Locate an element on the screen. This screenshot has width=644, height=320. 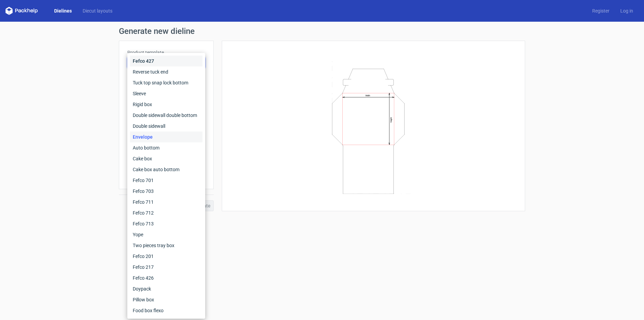
div: Two pieces tray box is located at coordinates (167, 245).